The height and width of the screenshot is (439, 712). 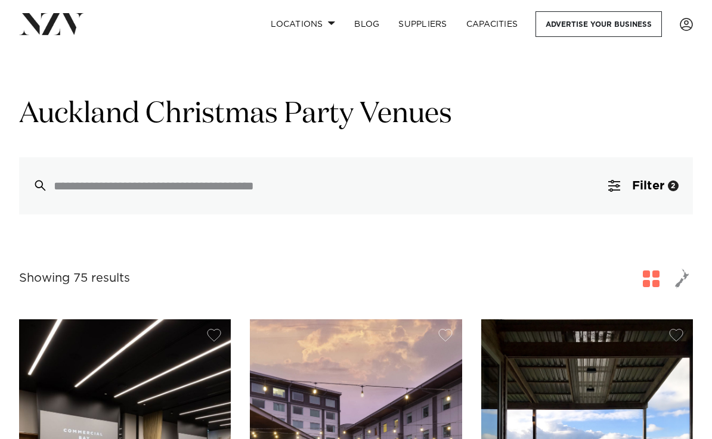 What do you see at coordinates (643, 186) in the screenshot?
I see `button: Filter2` at bounding box center [643, 186].